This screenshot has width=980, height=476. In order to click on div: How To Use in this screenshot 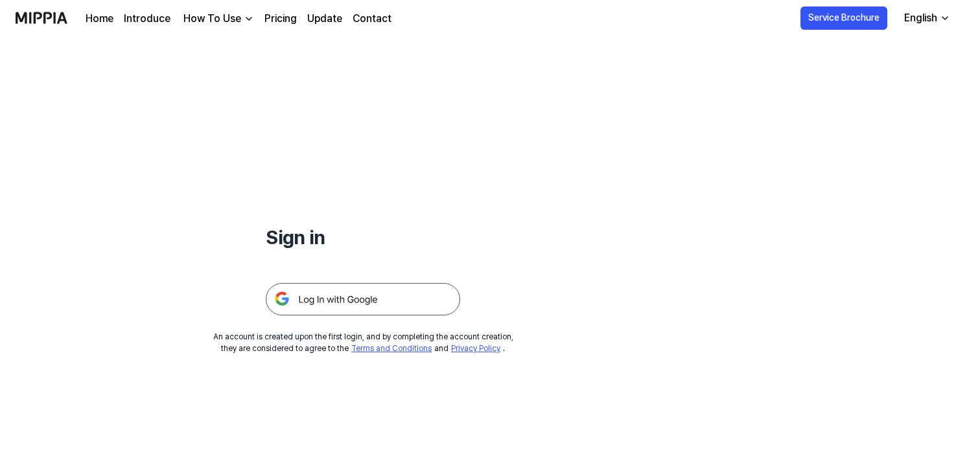, I will do `click(212, 18)`.